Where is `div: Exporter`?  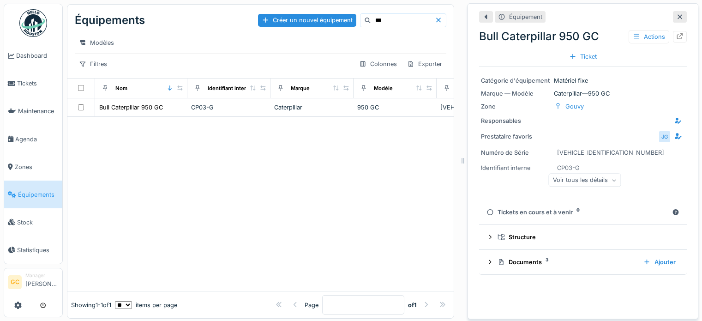 div: Exporter is located at coordinates (425, 64).